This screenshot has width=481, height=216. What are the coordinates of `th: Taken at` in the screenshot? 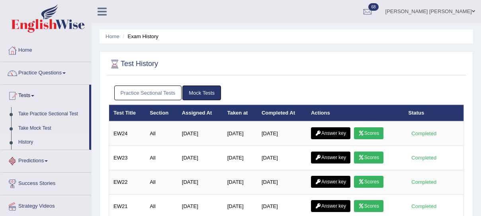 It's located at (240, 113).